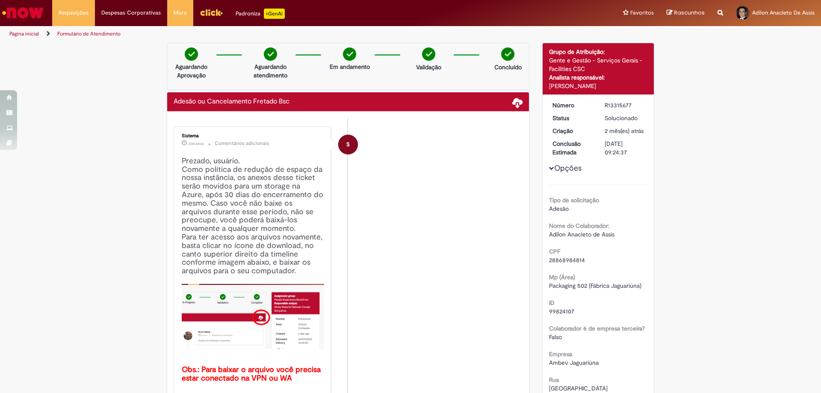 The image size is (821, 393). I want to click on a: Rascunhos, so click(686, 13).